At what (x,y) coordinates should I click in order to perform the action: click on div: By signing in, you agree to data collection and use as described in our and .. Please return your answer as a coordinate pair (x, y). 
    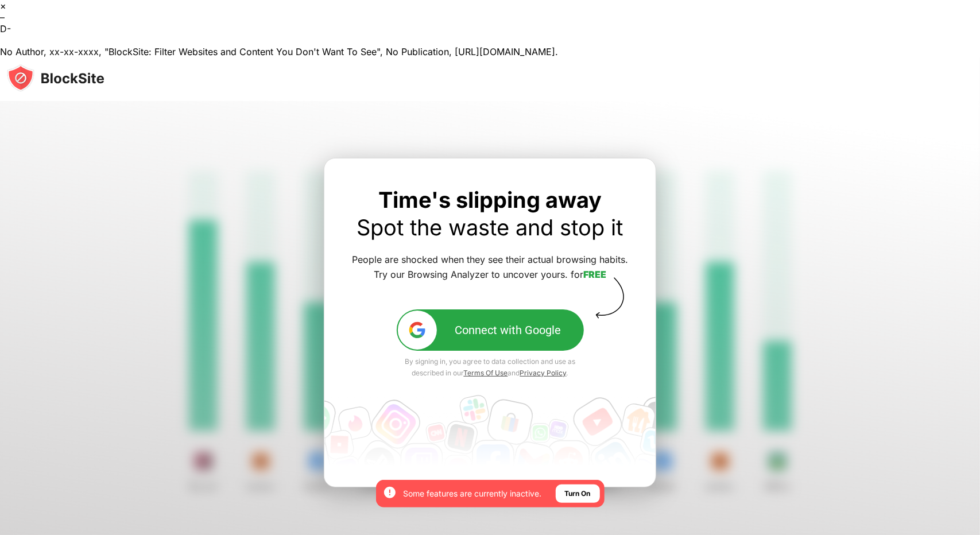
    Looking at the image, I should click on (490, 368).